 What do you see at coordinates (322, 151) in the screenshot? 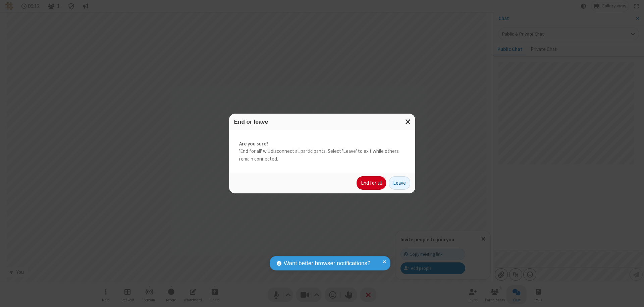
I see `div: 'End for all' will disconnect all participants. Select 'Leave' to exit while others remain connec...` at bounding box center [322, 151].